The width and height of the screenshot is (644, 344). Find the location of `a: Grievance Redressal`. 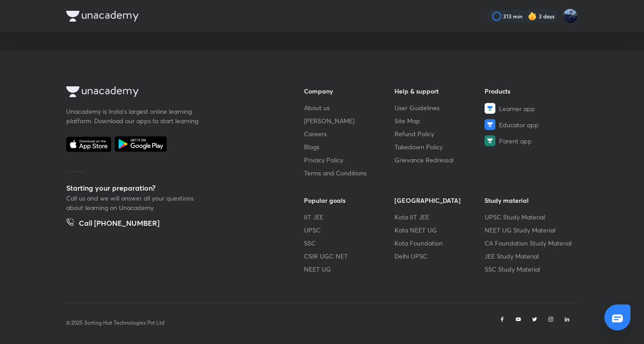

a: Grievance Redressal is located at coordinates (439, 160).